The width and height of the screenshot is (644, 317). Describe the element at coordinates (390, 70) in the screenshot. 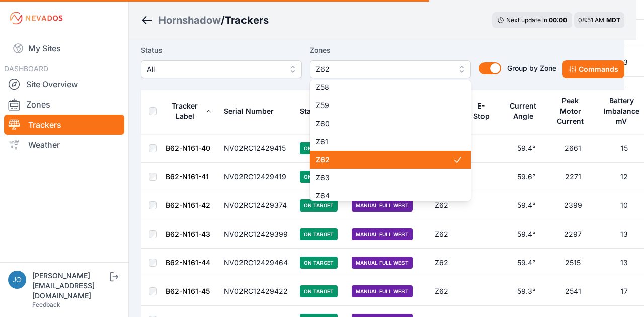

I see `button: Z62` at that location.